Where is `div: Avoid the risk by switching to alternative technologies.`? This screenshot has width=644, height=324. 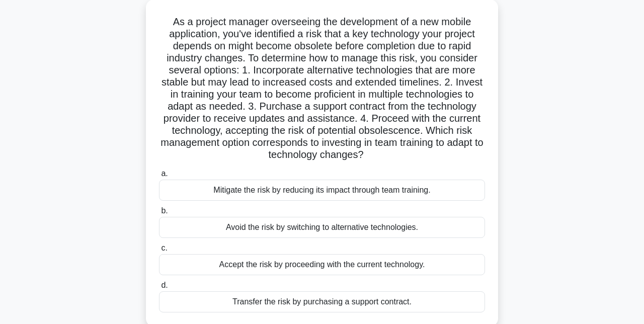 div: Avoid the risk by switching to alternative technologies. is located at coordinates (322, 227).